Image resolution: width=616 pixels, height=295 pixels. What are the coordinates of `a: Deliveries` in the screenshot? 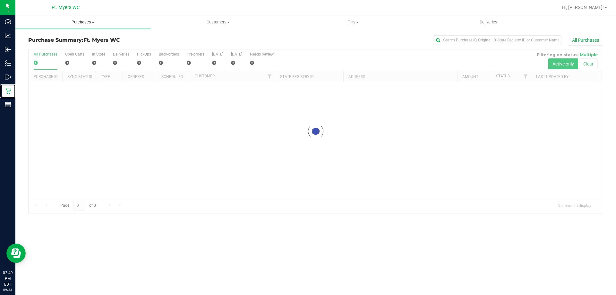 It's located at (488, 22).